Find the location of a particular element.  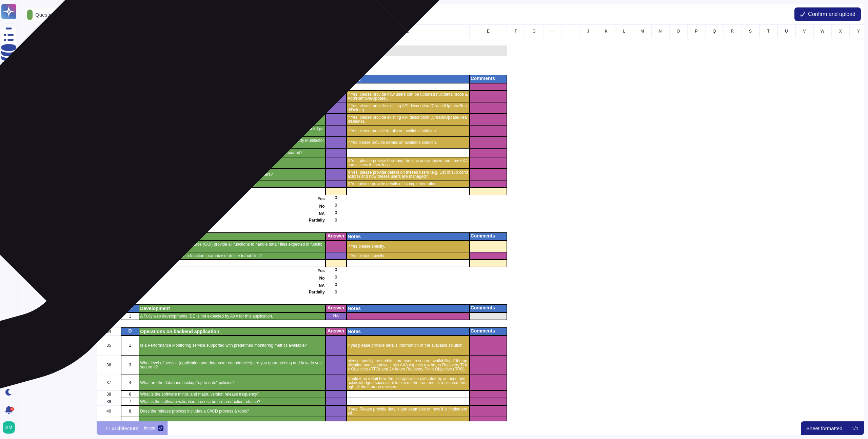

div: 32 is located at coordinates (109, 316).